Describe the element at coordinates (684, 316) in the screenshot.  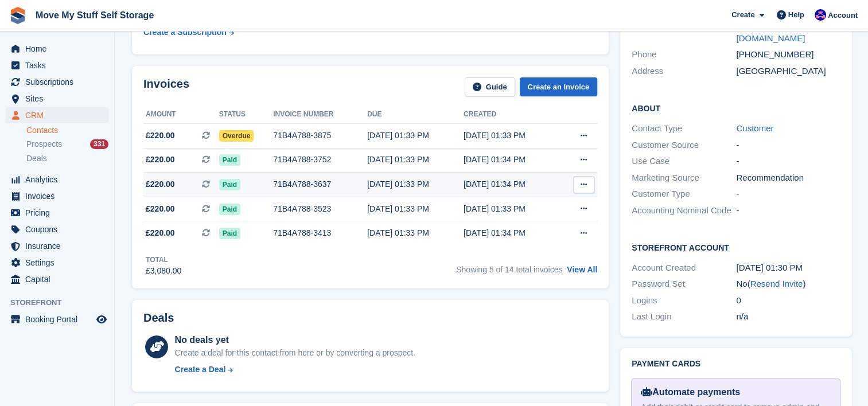
I see `div: Last Login` at that location.